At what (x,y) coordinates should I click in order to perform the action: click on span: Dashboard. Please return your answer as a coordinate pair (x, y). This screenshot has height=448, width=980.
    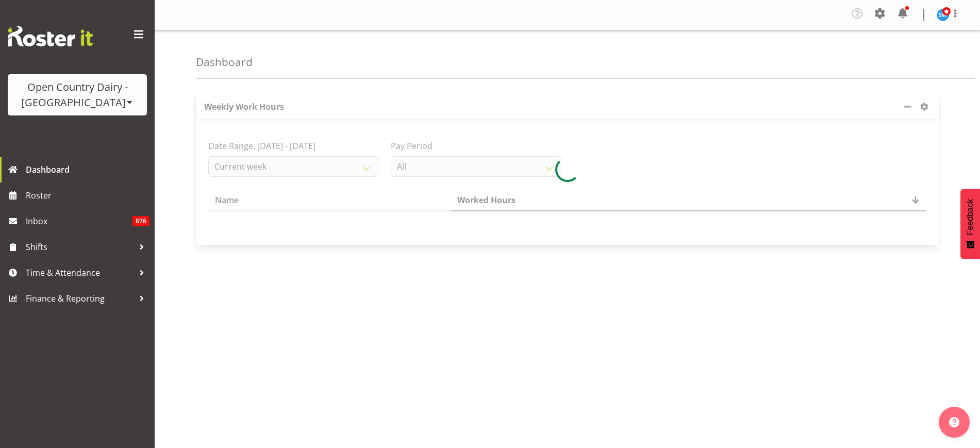
    Looking at the image, I should click on (88, 170).